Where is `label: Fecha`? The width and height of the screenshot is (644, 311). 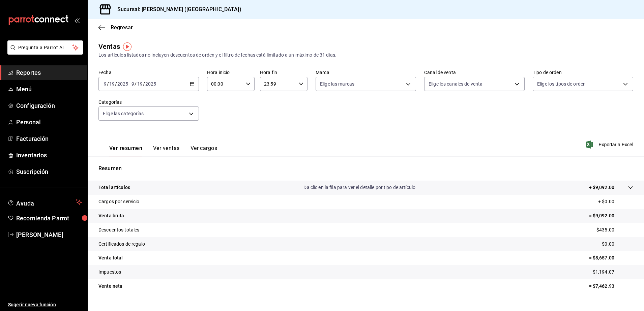
label: Fecha is located at coordinates (149, 73).